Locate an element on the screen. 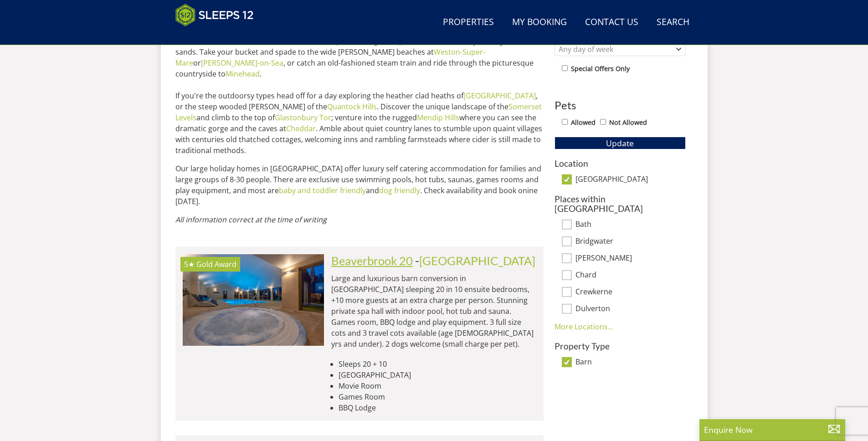  label: Not Allowed is located at coordinates (628, 123).